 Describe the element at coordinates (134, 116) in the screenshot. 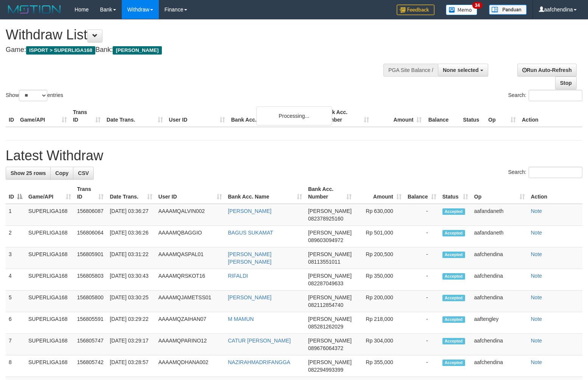

I see `th: Date Trans.` at that location.